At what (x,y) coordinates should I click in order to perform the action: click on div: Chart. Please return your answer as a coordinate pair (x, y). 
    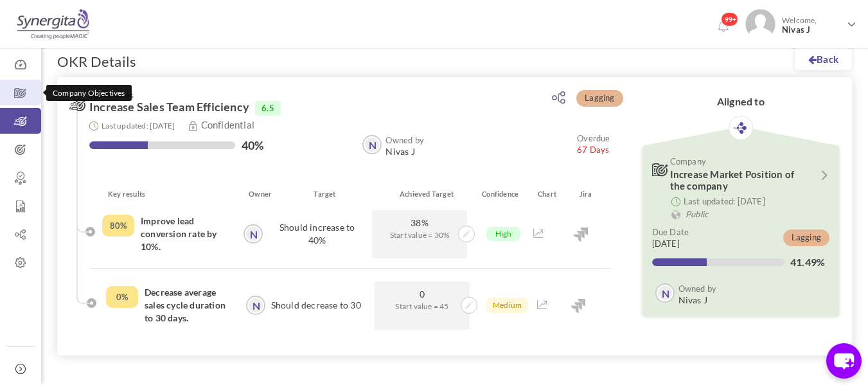
    Looking at the image, I should click on (541, 194).